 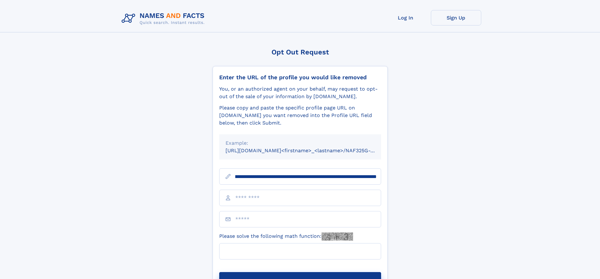 I want to click on img: Logo Names and Facts, so click(x=164, y=19).